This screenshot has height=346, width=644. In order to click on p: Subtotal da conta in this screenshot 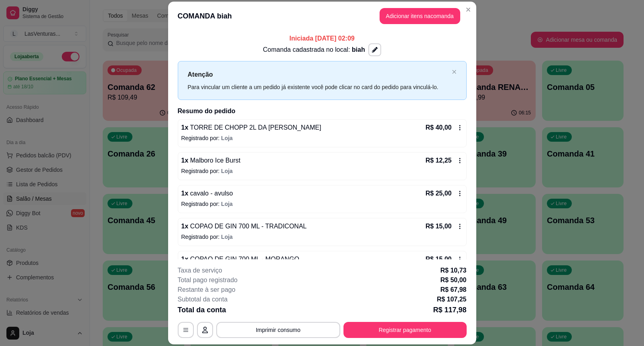, I will do `click(202, 299)`.